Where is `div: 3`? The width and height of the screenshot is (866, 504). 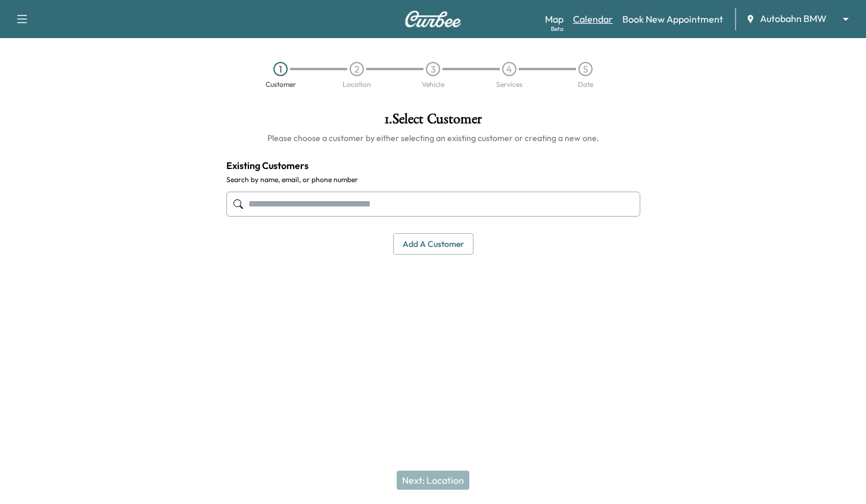
div: 3 is located at coordinates (433, 69).